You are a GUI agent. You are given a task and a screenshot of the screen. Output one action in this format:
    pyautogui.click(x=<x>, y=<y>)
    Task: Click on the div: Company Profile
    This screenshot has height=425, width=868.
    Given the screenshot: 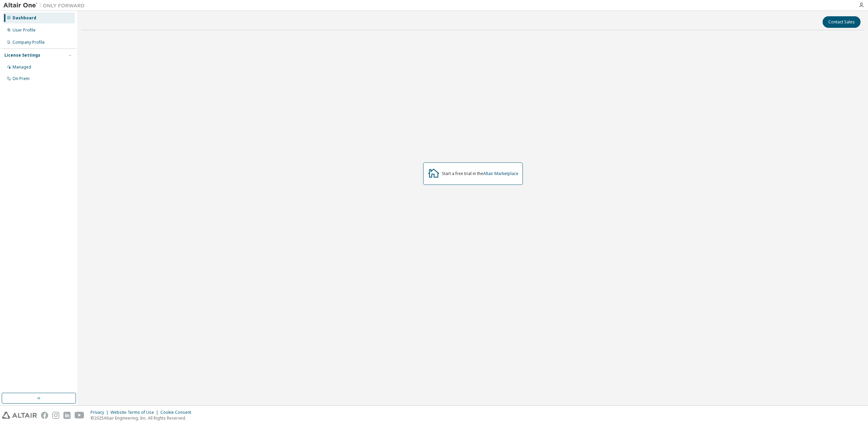 What is the action you would take?
    pyautogui.click(x=28, y=42)
    